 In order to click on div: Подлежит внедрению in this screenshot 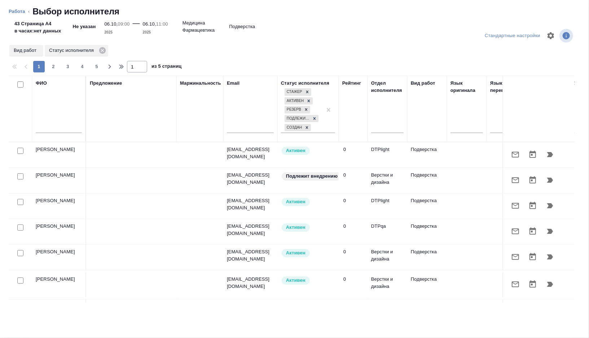, I will do `click(298, 119)`.